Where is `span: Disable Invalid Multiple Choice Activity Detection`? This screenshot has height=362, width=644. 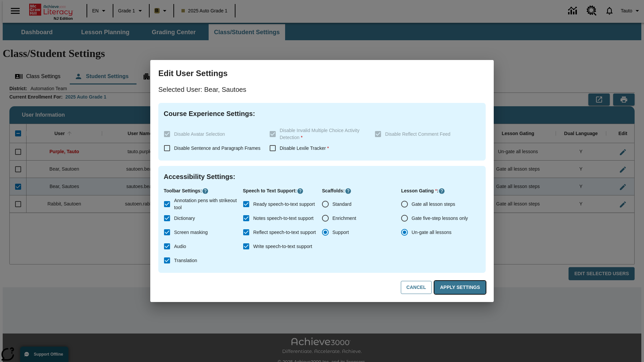 span: Disable Invalid Multiple Choice Activity Detection is located at coordinates (320, 134).